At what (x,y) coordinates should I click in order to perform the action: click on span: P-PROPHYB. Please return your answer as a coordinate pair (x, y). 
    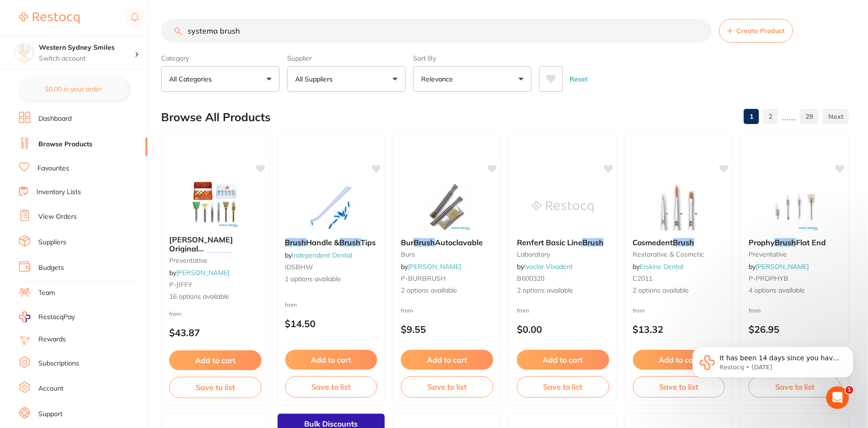
    Looking at the image, I should click on (768, 279).